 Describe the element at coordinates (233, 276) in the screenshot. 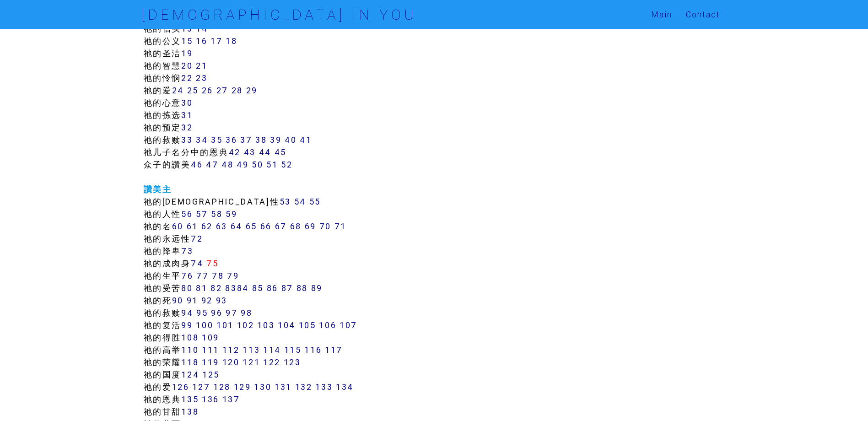

I see `a: 79` at that location.